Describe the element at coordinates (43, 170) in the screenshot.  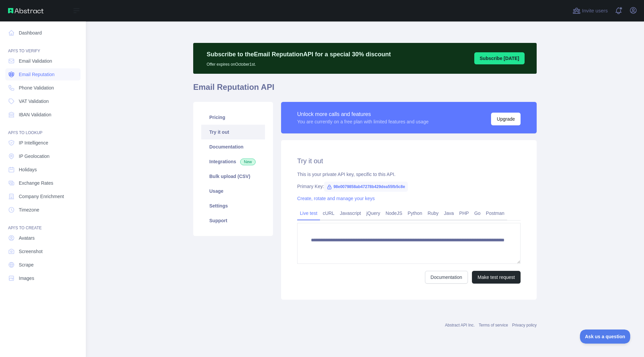
I see `a: Holidays` at that location.